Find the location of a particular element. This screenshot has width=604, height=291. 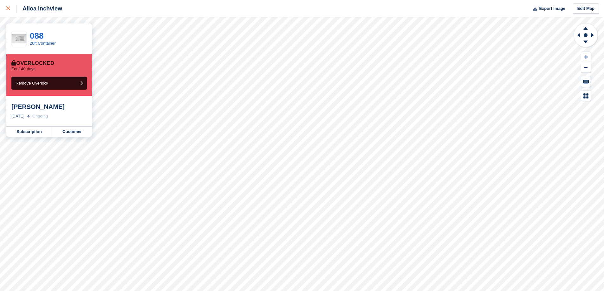

a: Edit Map is located at coordinates (586, 9).